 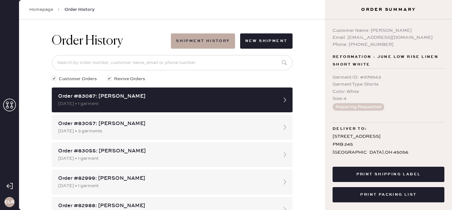 What do you see at coordinates (78, 79) in the screenshot?
I see `span: Customer Orders` at bounding box center [78, 79].